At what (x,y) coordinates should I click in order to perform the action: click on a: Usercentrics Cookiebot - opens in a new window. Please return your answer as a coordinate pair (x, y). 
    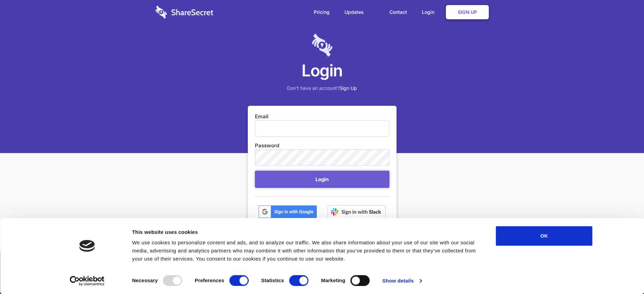
    Looking at the image, I should click on (87, 281).